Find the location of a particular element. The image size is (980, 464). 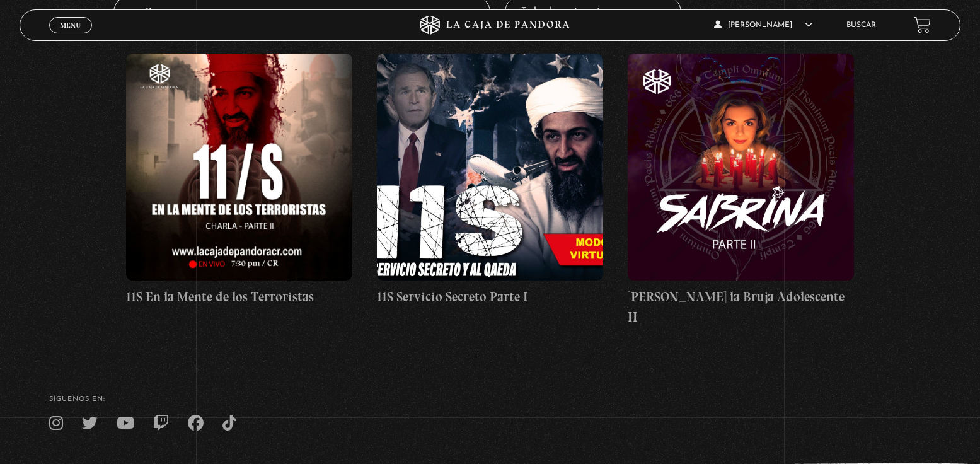

a: View your shopping cart is located at coordinates (922, 24).